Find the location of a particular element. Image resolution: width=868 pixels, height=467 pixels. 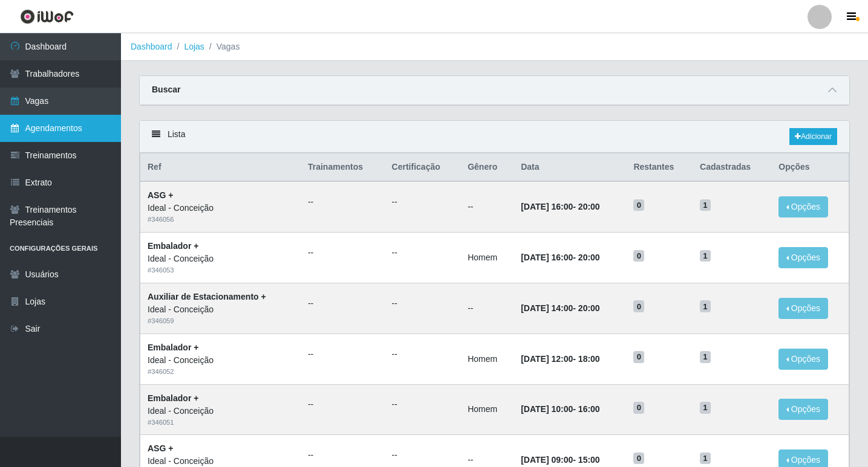

th: Data is located at coordinates (570, 167).